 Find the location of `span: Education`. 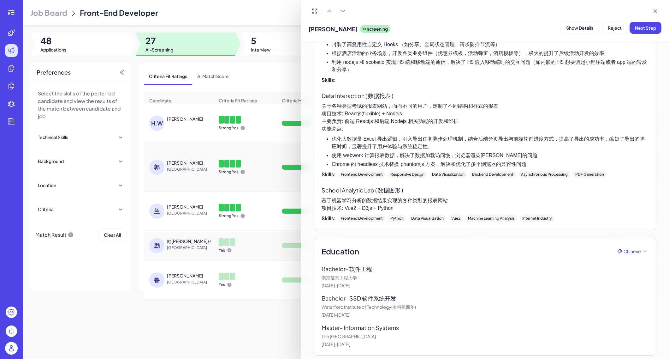

span: Education is located at coordinates (340, 251).